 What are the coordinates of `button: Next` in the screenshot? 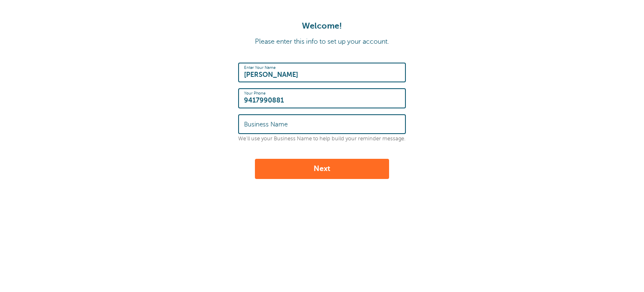 It's located at (322, 169).